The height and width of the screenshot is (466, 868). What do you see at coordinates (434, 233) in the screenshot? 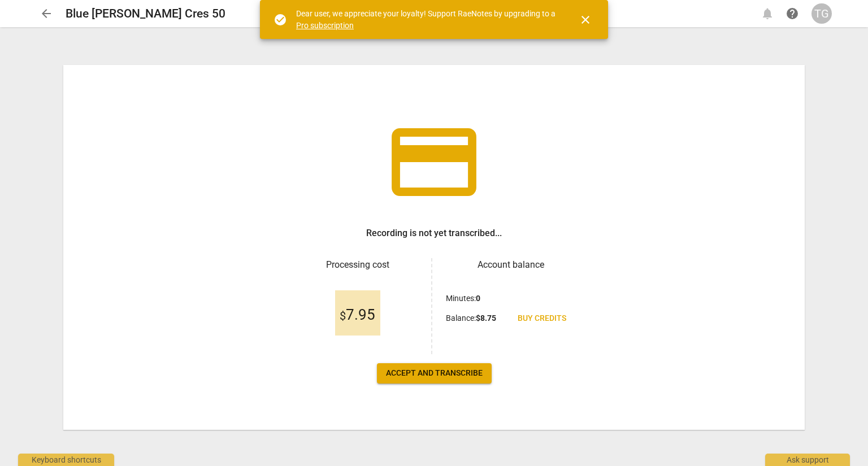
I see `h3: Recording is not yet transcribed...` at bounding box center [434, 233].